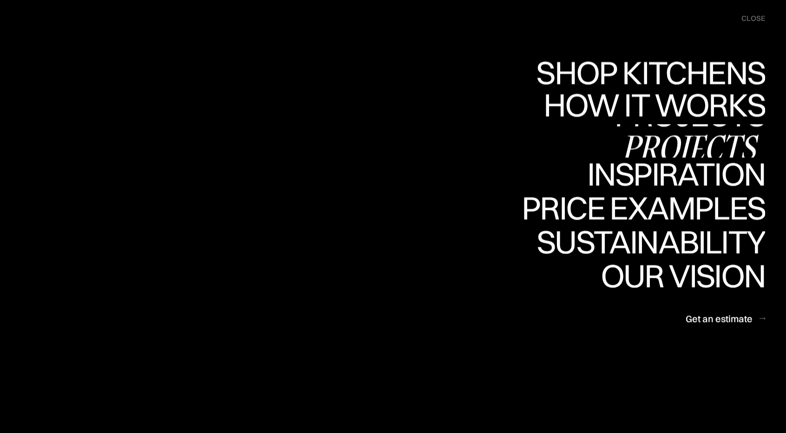 The height and width of the screenshot is (433, 786). What do you see at coordinates (753, 19) in the screenshot?
I see `div: close` at bounding box center [753, 19].